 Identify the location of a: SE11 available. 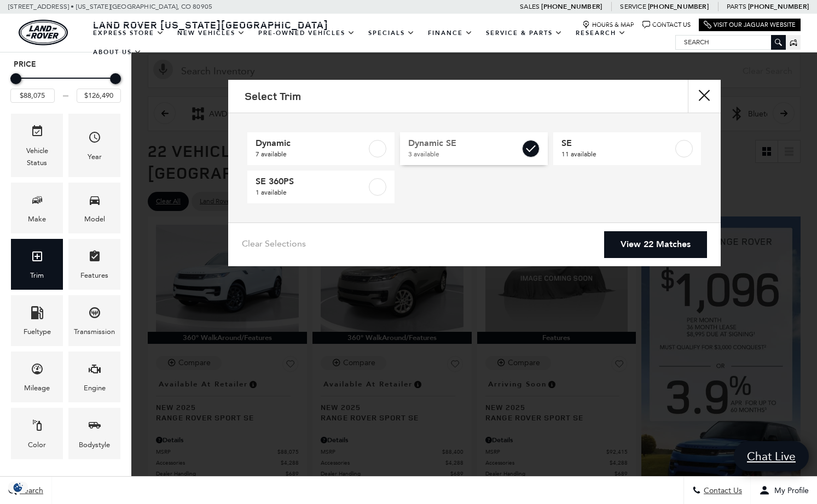
(627, 149).